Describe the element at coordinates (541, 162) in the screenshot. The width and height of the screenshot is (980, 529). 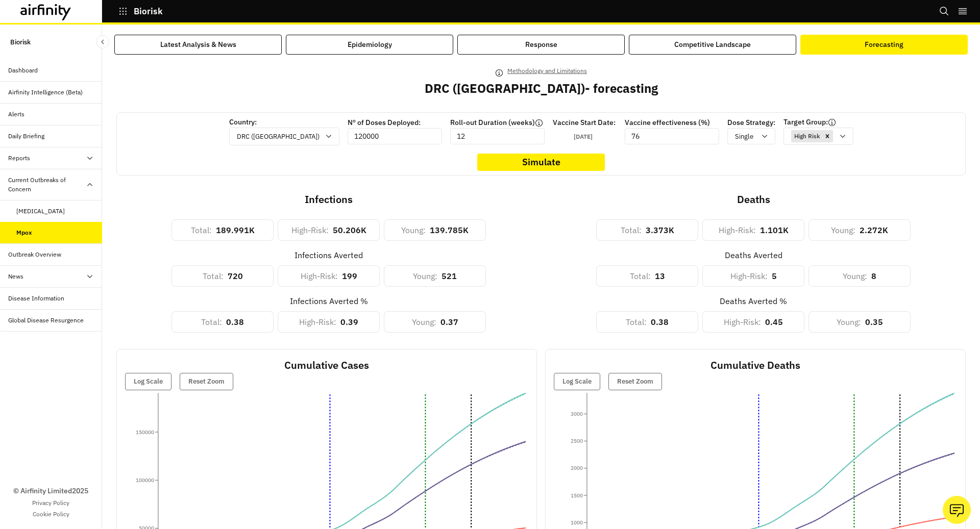
I see `button: Simulate` at that location.